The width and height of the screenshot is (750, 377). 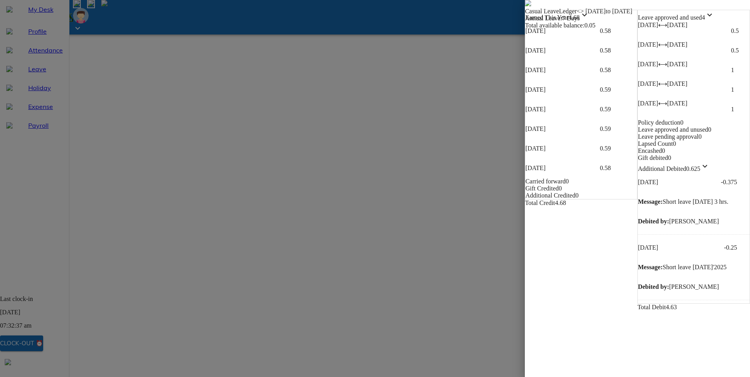 I want to click on span: Gift Credited, so click(x=542, y=188).